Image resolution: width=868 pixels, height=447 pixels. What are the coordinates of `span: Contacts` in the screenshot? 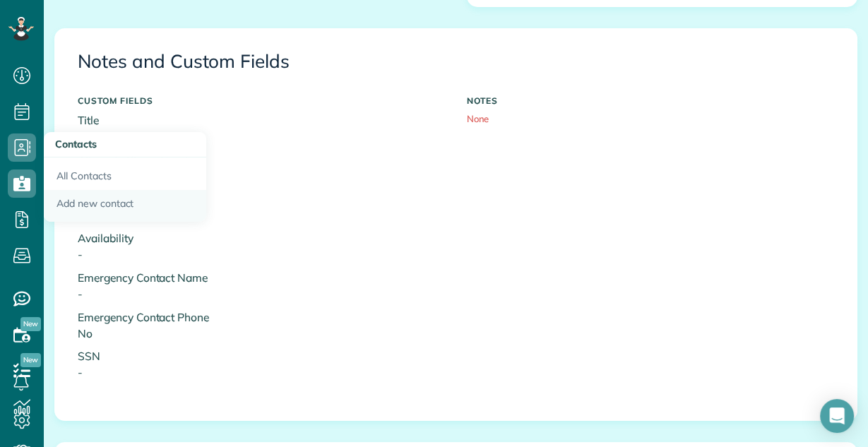 It's located at (76, 144).